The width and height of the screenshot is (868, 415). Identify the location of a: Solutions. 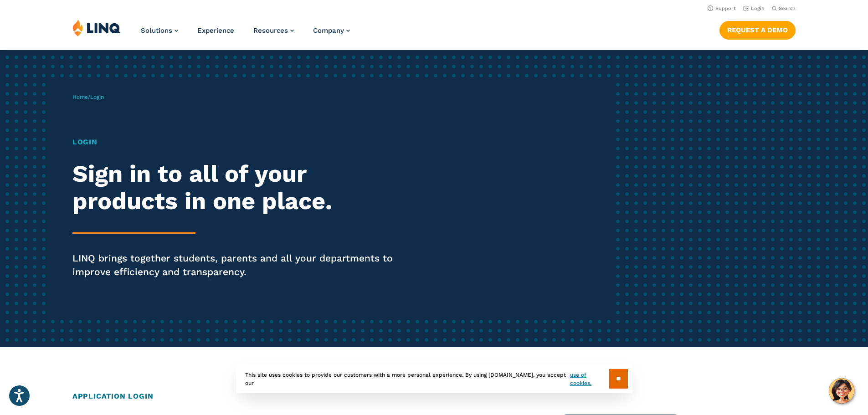
(159, 31).